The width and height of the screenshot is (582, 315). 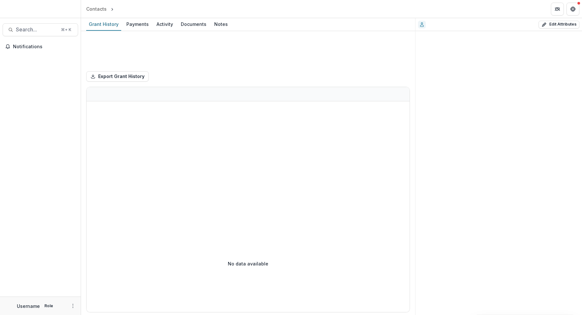 What do you see at coordinates (559, 25) in the screenshot?
I see `button: Edit Attributes` at bounding box center [559, 25].